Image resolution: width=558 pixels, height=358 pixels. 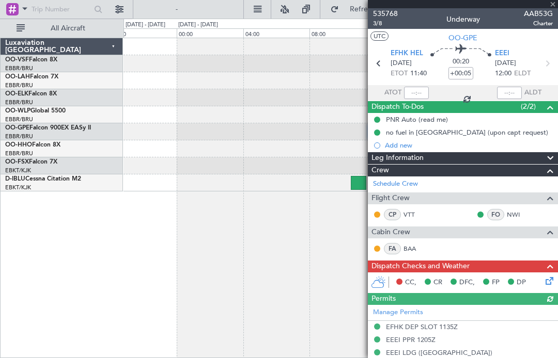 What do you see at coordinates (276, 33) in the screenshot?
I see `div: 04:00` at bounding box center [276, 33].